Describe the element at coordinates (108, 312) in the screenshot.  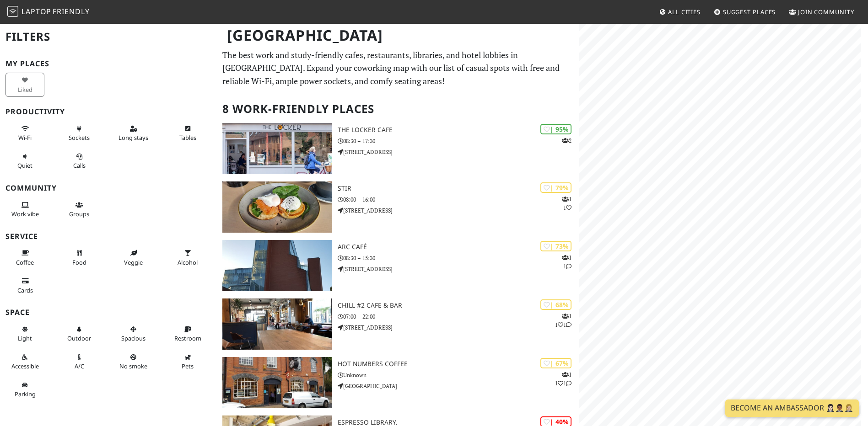
I see `h3: Space` at that location.